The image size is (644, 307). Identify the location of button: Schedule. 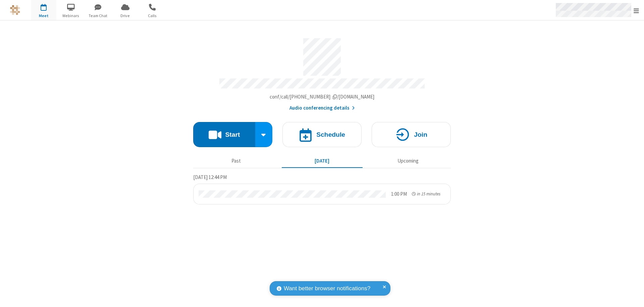
(322, 134).